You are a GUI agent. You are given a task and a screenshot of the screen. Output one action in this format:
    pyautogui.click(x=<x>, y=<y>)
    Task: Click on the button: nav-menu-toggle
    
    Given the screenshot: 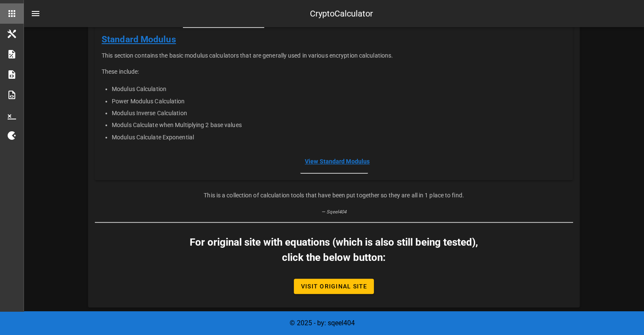 What is the action you would take?
    pyautogui.click(x=36, y=14)
    